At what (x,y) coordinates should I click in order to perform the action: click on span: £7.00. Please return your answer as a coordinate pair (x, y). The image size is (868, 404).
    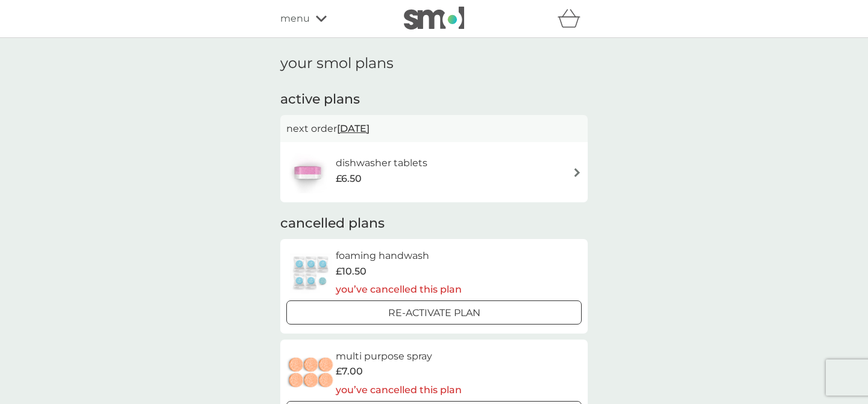
    Looking at the image, I should click on (349, 371).